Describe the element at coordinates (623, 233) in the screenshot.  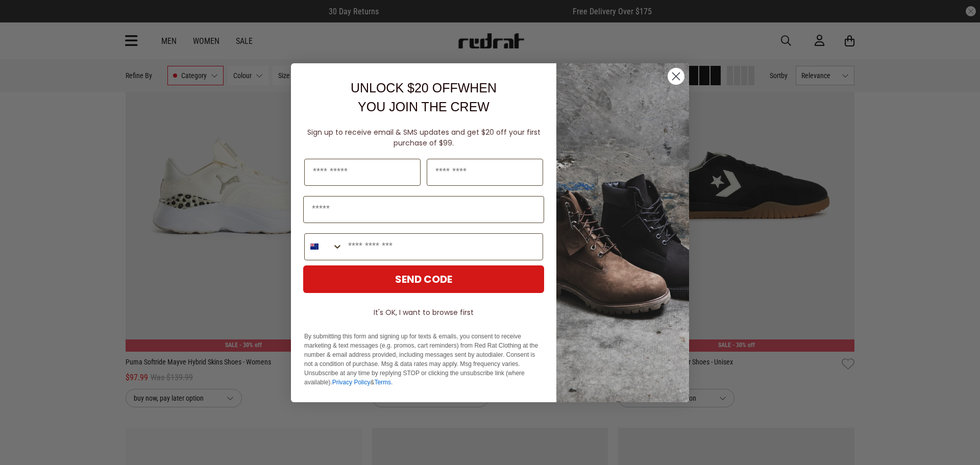
I see `img: f7662613-148e-4c88-9575-6c6b5b55a647.jpeg` at that location.